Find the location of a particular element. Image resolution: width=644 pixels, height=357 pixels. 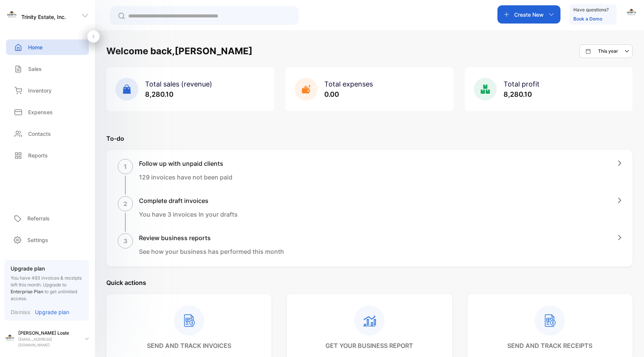

p: See how your business has performed this month is located at coordinates (212, 252).